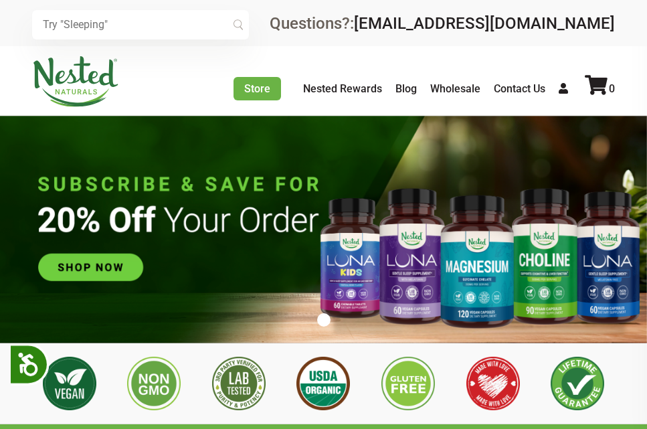 The height and width of the screenshot is (429, 647). Describe the element at coordinates (154, 383) in the screenshot. I see `img: Non GMO` at that location.